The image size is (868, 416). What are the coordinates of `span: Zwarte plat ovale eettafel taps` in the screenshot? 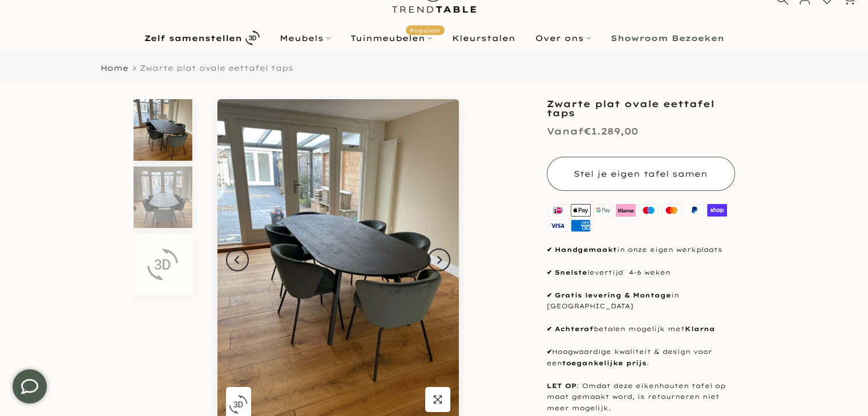 It's located at (217, 68).